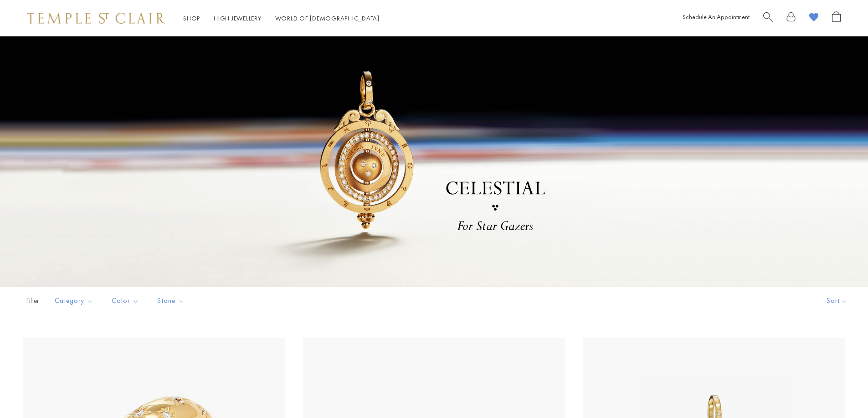 The height and width of the screenshot is (418, 868). What do you see at coordinates (172, 301) in the screenshot?
I see `span: Stone` at bounding box center [172, 301].